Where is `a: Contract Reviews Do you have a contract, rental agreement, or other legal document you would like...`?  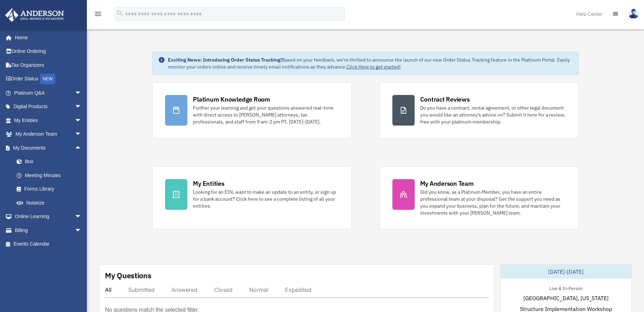 a: Contract Reviews Do you have a contract, rental agreement, or other legal document you would like... is located at coordinates (479, 110).